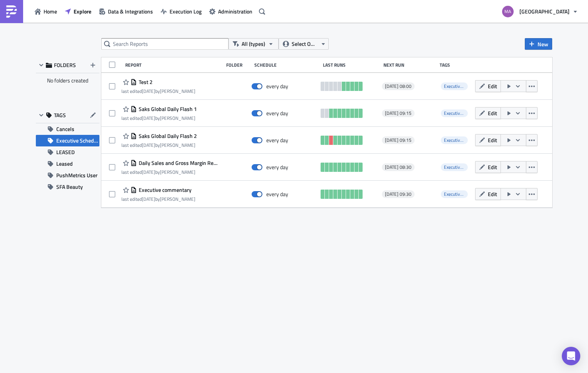 This screenshot has width=588, height=373. What do you see at coordinates (410, 65) in the screenshot?
I see `div: Next Run` at bounding box center [410, 65].